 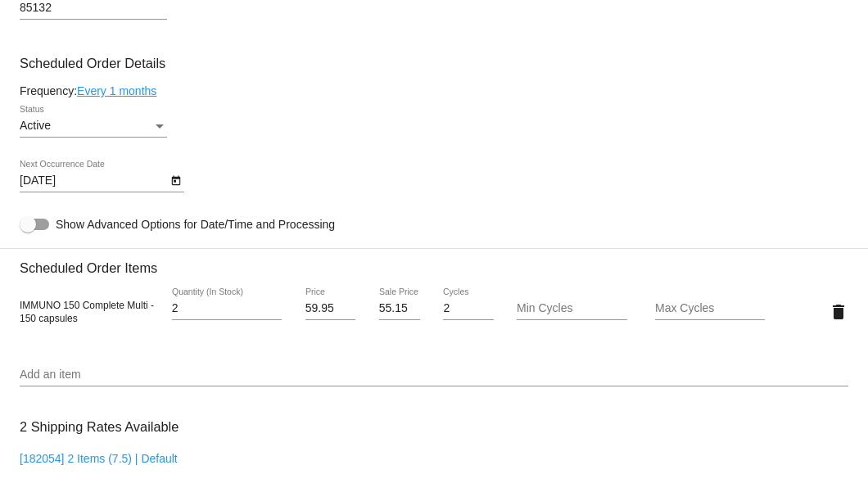 I want to click on span: Show Advanced Options for Date/Time and Processing, so click(x=195, y=225).